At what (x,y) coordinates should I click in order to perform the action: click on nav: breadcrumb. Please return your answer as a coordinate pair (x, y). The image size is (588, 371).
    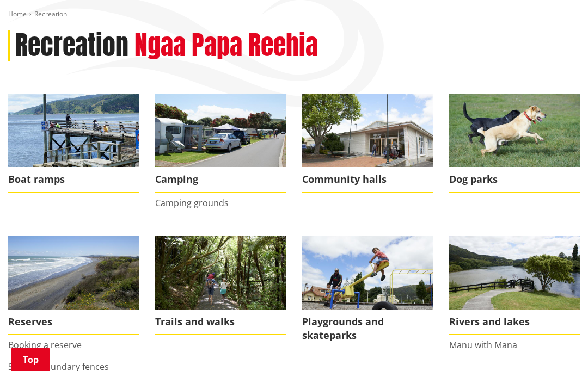
    Looking at the image, I should click on (294, 14).